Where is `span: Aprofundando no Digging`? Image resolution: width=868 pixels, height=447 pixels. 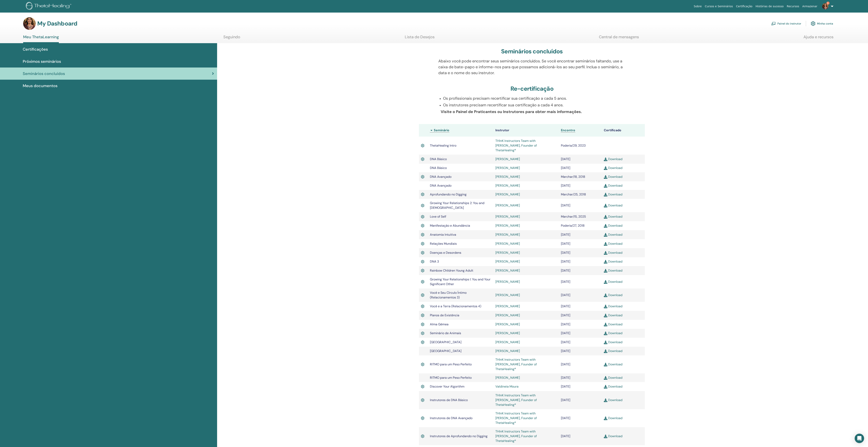
span: Aprofundando no Digging is located at coordinates (448, 194).